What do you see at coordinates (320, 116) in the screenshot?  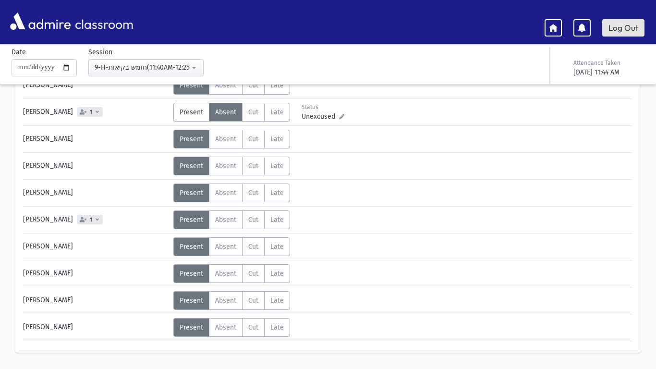 I see `span: Unexcused` at bounding box center [320, 116].